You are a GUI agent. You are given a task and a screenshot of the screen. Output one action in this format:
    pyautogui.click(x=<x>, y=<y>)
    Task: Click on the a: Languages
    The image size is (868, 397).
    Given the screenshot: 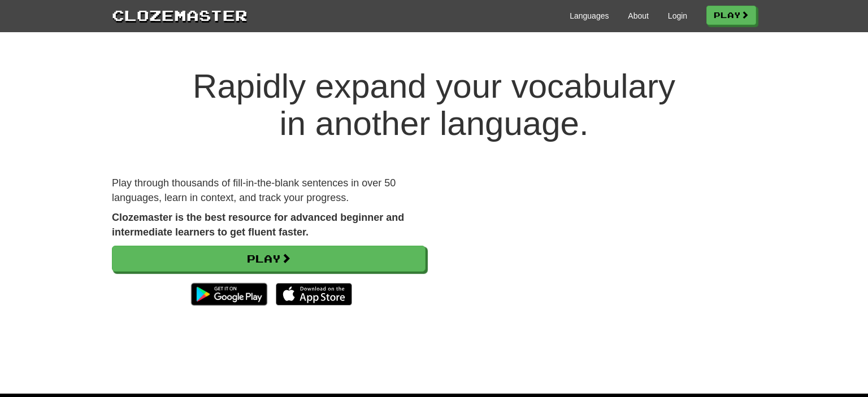 What is the action you would take?
    pyautogui.click(x=589, y=16)
    